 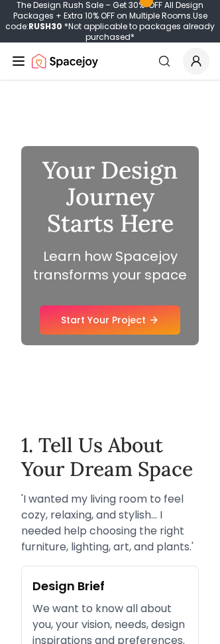 What do you see at coordinates (110, 523) in the screenshot?
I see `p: ' I wanted my living room to feel cozy, relaxing, and stylish... I needed help choosing the right...` at bounding box center [110, 523].